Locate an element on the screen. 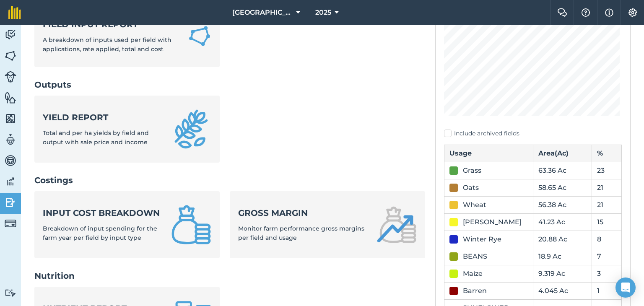 The width and height of the screenshot is (644, 306). div: BEANS is located at coordinates (475, 257).